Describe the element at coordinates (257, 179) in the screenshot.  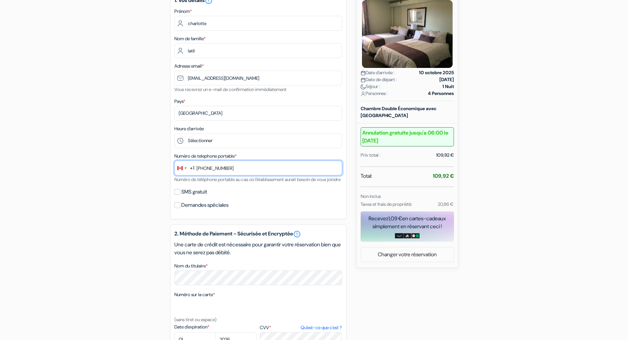
I see `small: Numéro de téléphone portable au cas où l'établissement aurait besoin de vous joindre` at that location.